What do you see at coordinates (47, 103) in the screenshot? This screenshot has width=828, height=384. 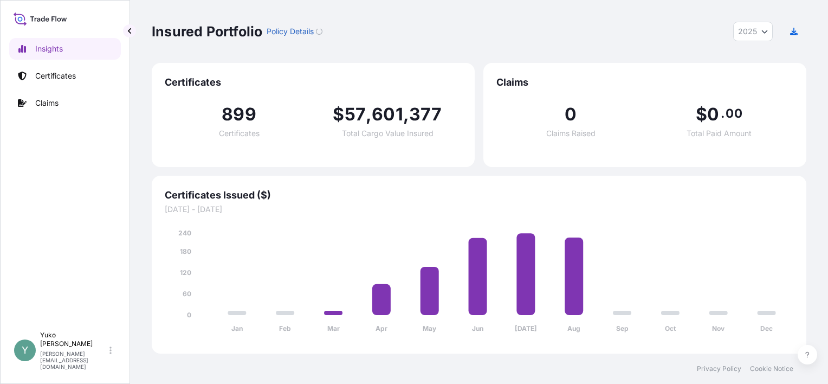 I see `p: Claims` at bounding box center [47, 103].